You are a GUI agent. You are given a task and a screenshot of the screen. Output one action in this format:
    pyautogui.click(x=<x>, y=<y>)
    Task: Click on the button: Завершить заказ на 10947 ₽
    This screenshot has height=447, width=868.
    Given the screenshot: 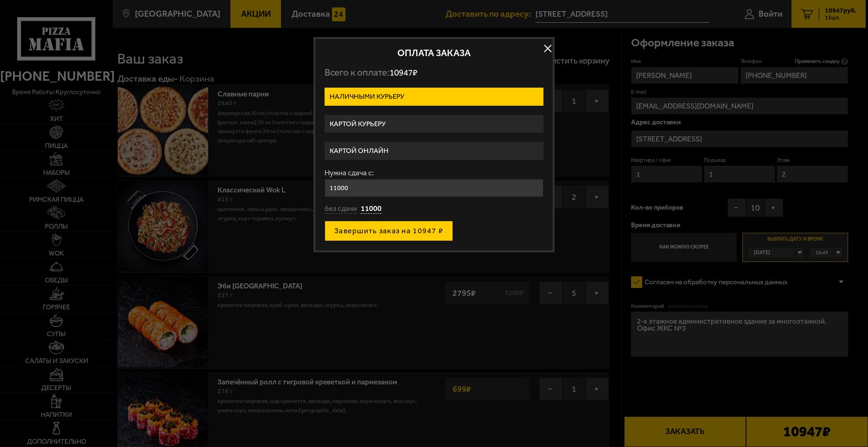 What is the action you would take?
    pyautogui.click(x=388, y=231)
    